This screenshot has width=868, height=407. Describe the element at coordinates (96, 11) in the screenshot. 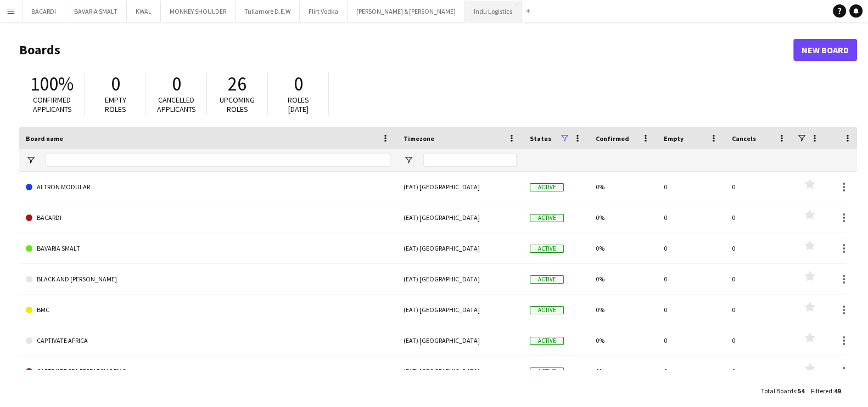

I see `button: BAVARIA SMALT` at that location.